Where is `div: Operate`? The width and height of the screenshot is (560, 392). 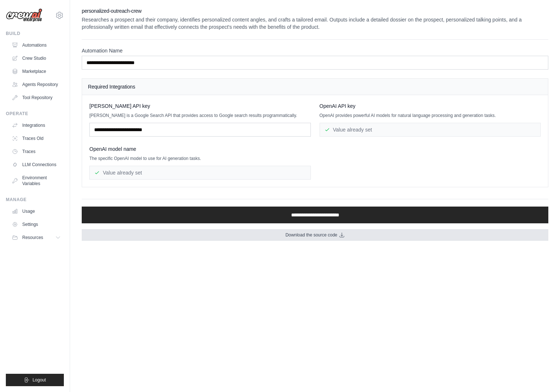 div: Operate is located at coordinates (35, 114).